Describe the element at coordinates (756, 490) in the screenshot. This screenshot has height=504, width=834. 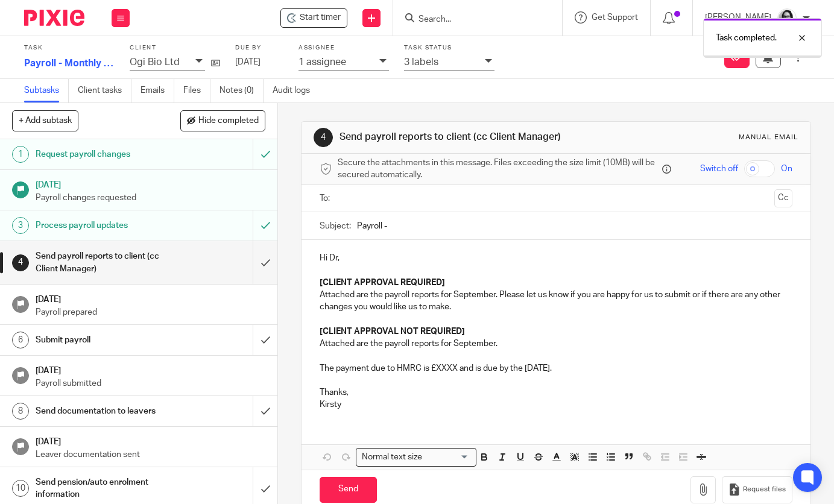
I see `button: Request files` at that location.